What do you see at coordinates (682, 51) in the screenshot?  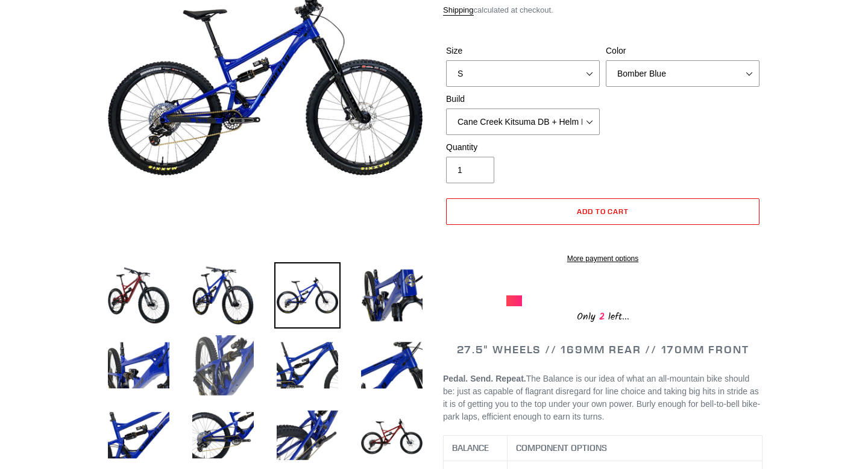 I see `label: Color` at bounding box center [682, 51].